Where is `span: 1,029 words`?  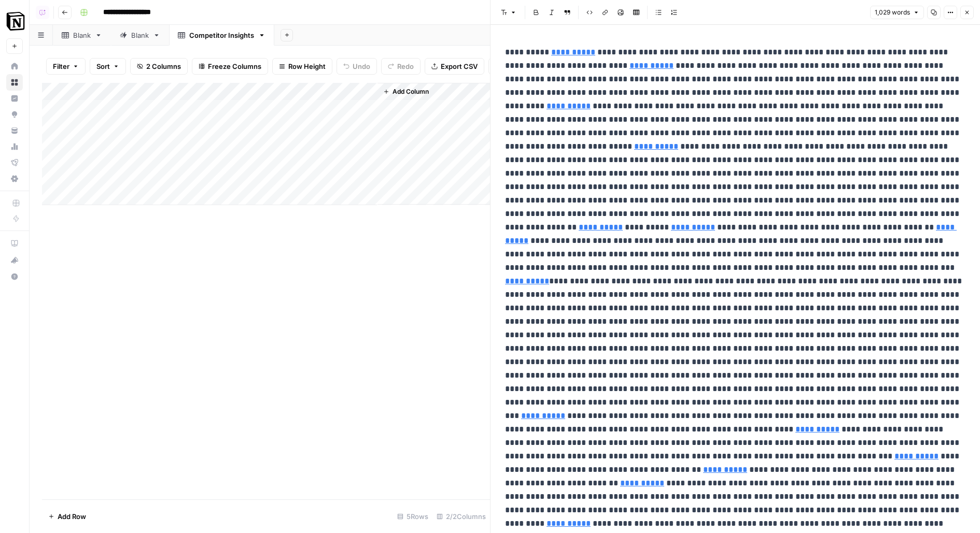
span: 1,029 words is located at coordinates (892, 12).